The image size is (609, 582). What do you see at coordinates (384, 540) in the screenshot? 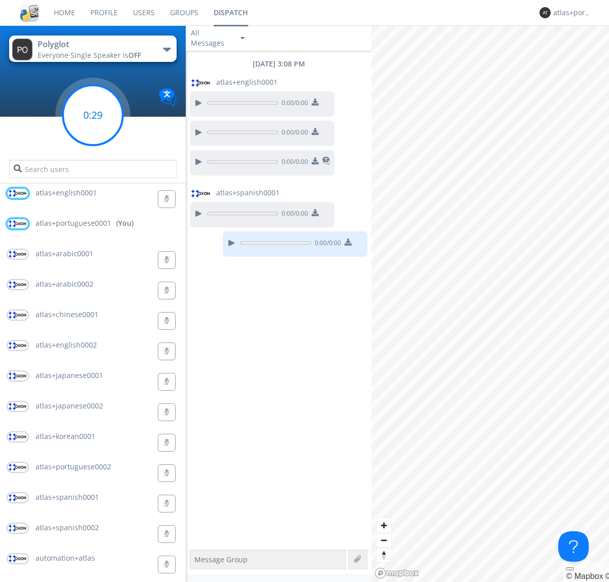
I see `button: Zoom out` at bounding box center [384, 540].